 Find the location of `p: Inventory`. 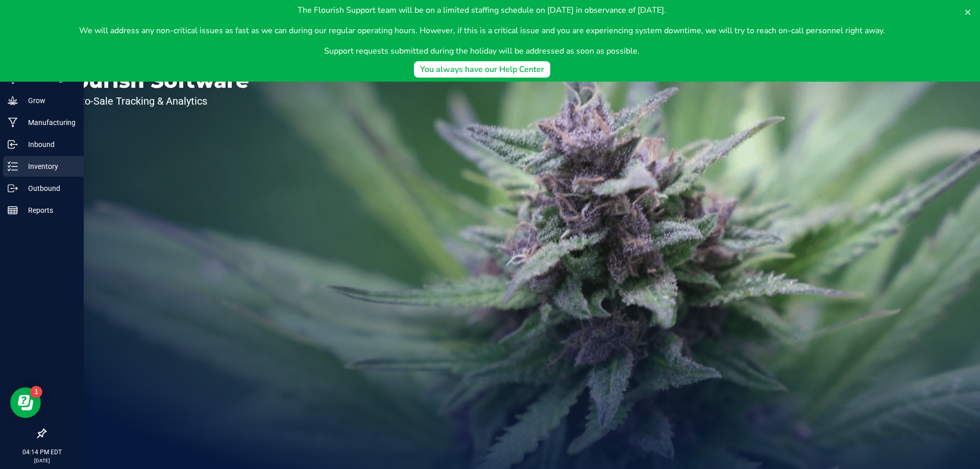

p: Inventory is located at coordinates (48, 166).